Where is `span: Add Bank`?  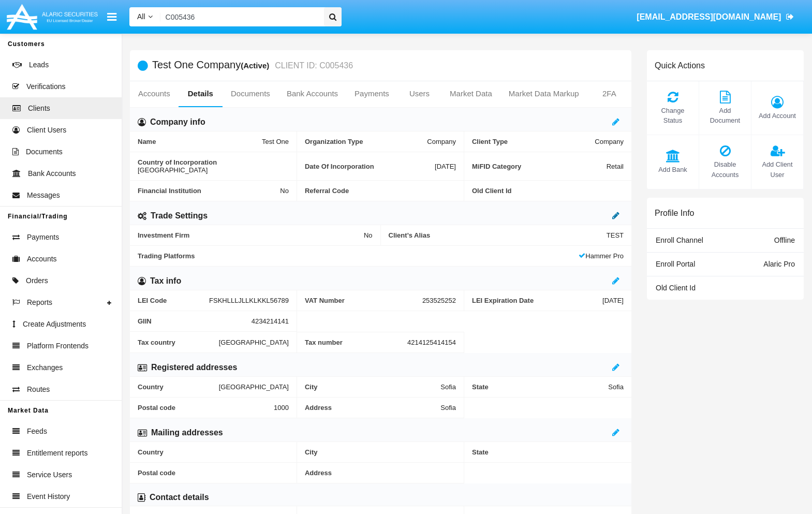 span: Add Bank is located at coordinates (673, 169).